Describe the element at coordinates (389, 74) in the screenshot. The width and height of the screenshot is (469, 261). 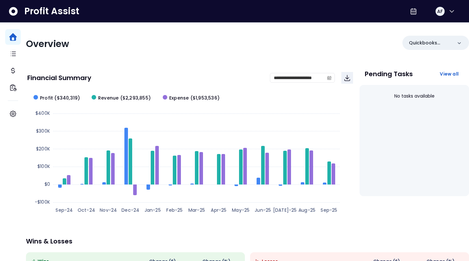
I see `p: Pending Tasks` at that location.